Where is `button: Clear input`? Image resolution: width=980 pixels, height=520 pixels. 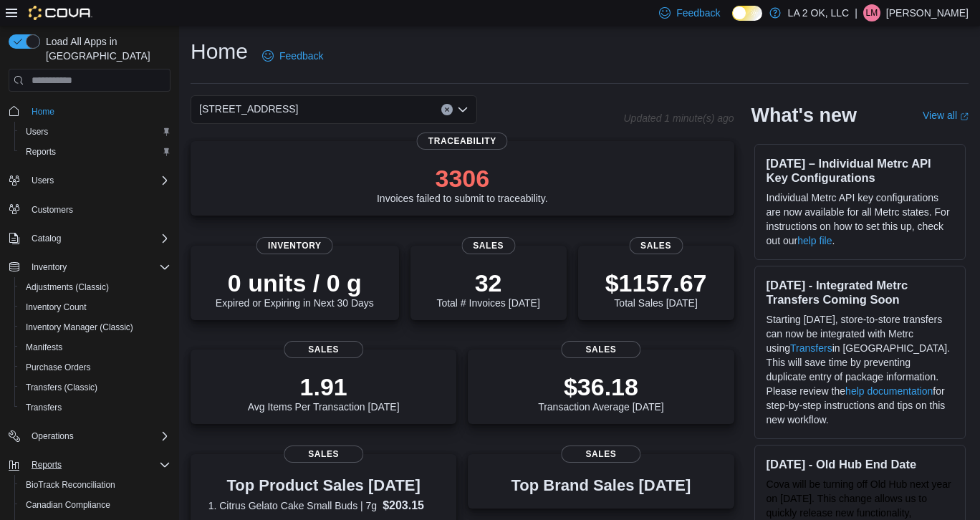 button: Clear input is located at coordinates (447, 109).